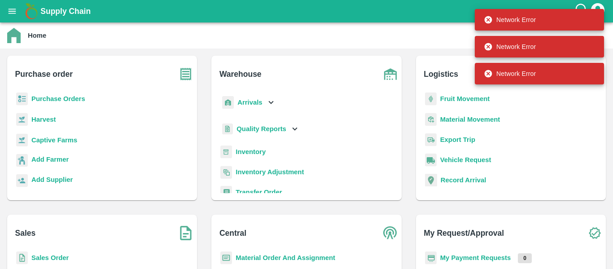 The width and height of the screenshot is (613, 269). Describe the element at coordinates (465, 99) in the screenshot. I see `a: Fruit Movement` at that location.